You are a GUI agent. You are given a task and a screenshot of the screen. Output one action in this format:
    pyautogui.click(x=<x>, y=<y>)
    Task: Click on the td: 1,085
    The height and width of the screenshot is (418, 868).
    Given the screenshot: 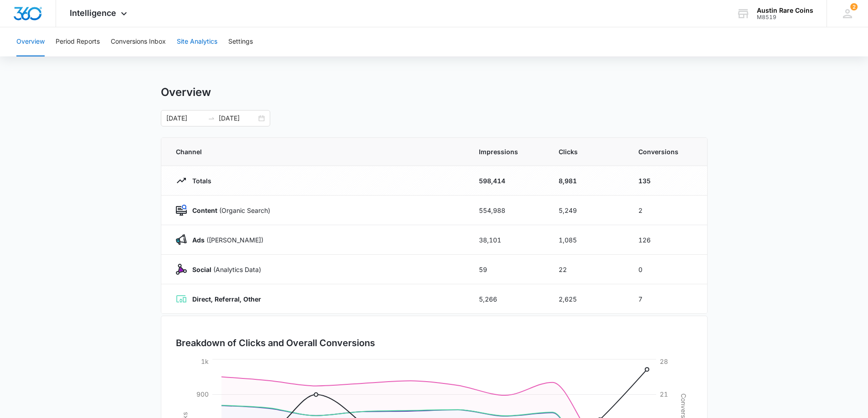 What is the action you would take?
    pyautogui.click(x=588, y=240)
    